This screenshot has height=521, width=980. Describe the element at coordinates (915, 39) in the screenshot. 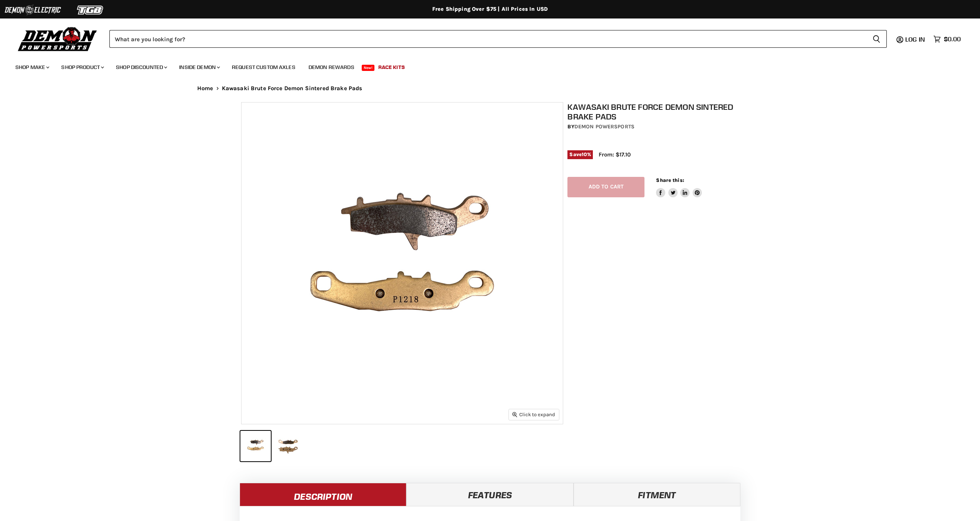

I see `span: Log in` at that location.